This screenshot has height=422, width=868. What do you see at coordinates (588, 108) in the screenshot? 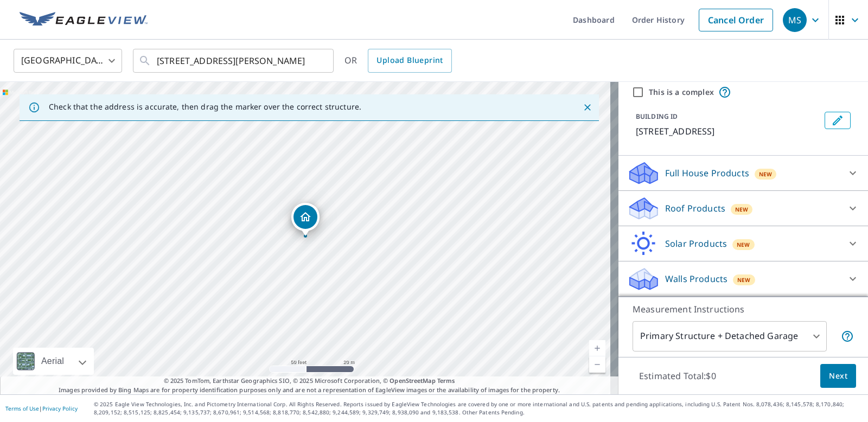
I see `button: Close` at bounding box center [588, 108].